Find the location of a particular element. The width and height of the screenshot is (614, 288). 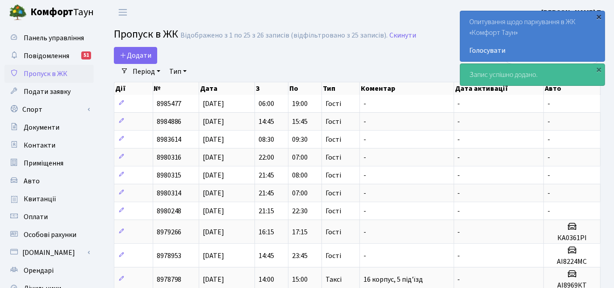

span: 09:30 is located at coordinates (300, 139).